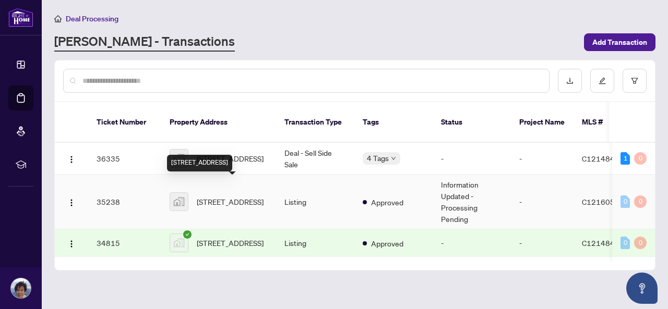 Image resolution: width=668 pixels, height=309 pixels. Describe the element at coordinates (472, 123) in the screenshot. I see `th: Status` at that location.